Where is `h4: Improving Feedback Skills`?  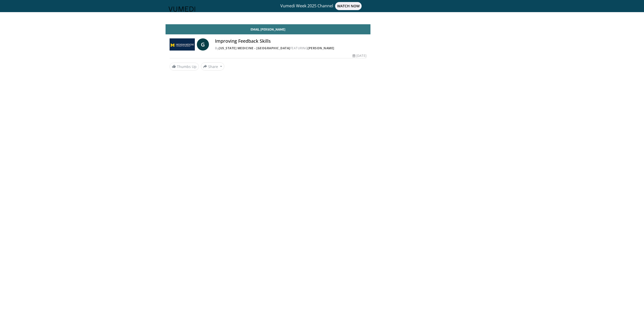 h4: Improving Feedback Skills is located at coordinates (291, 41).